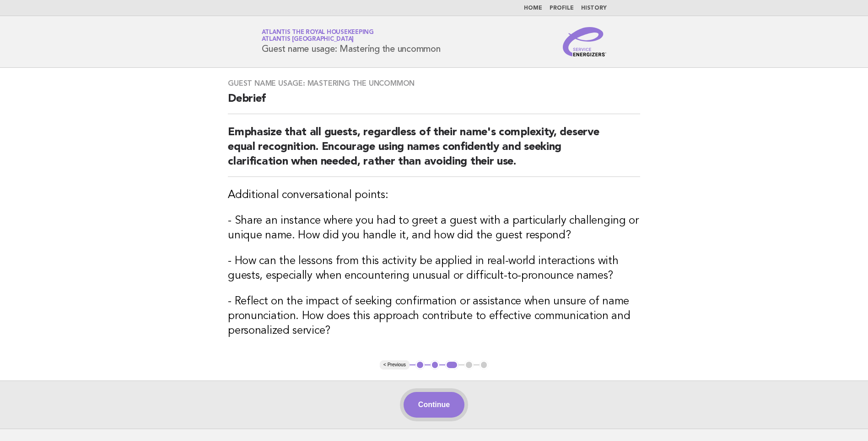 Image resolution: width=868 pixels, height=441 pixels. What do you see at coordinates (420, 364) in the screenshot?
I see `button: 1` at bounding box center [420, 364].